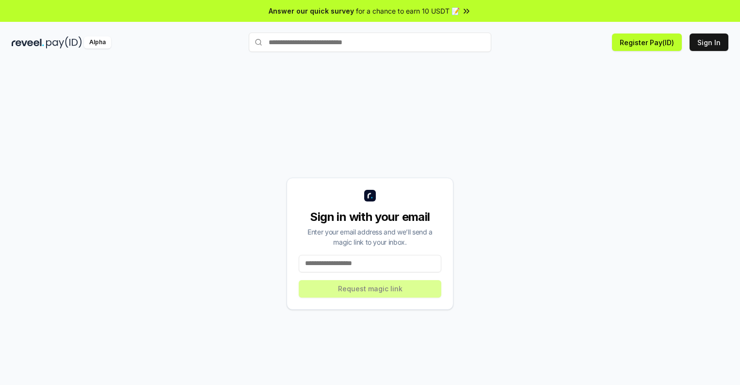  I want to click on button: Sign In, so click(709, 42).